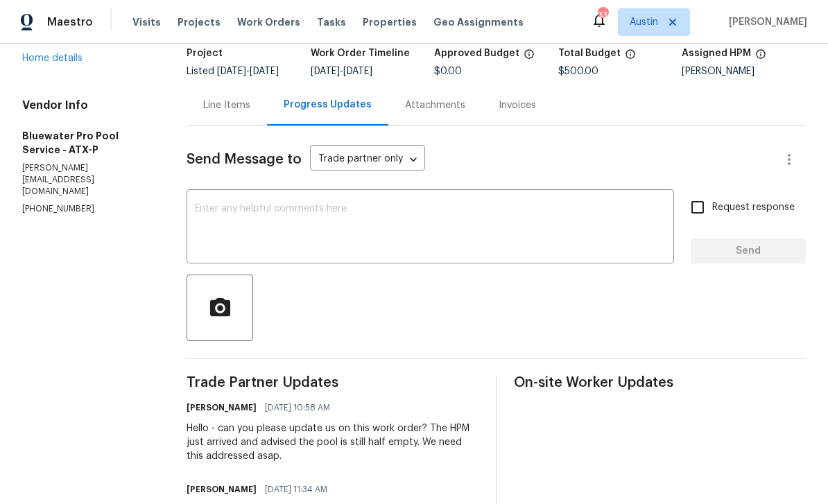  Describe the element at coordinates (478, 22) in the screenshot. I see `span: Geo Assignments` at that location.